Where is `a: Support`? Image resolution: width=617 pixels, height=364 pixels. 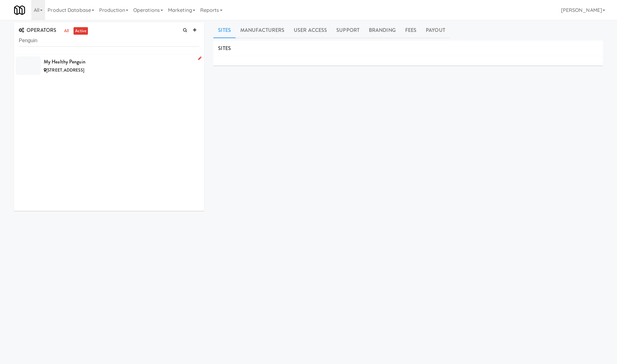
a: Support is located at coordinates (348, 30).